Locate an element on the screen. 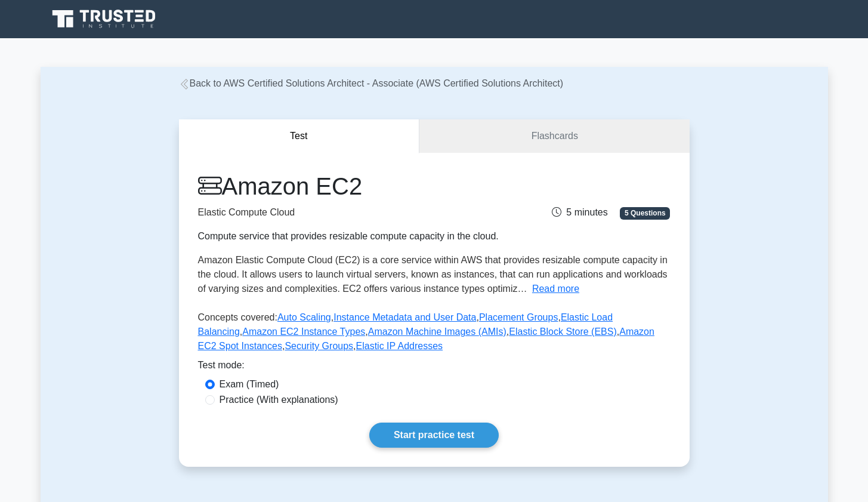 The height and width of the screenshot is (502, 868). a: Amazon Machine Images (AMIs) is located at coordinates (437, 331).